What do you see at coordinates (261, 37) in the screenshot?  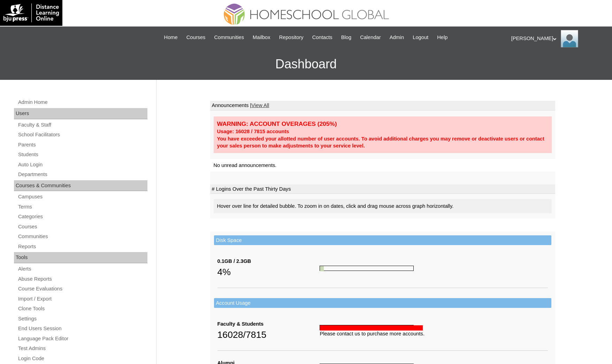 I see `a: Mailbox` at bounding box center [261, 37].